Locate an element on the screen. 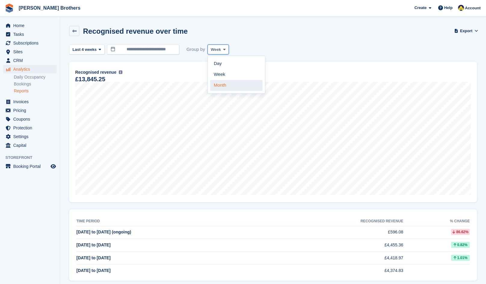 This screenshot has width=486, height=284. span: Capital is located at coordinates (31, 145).